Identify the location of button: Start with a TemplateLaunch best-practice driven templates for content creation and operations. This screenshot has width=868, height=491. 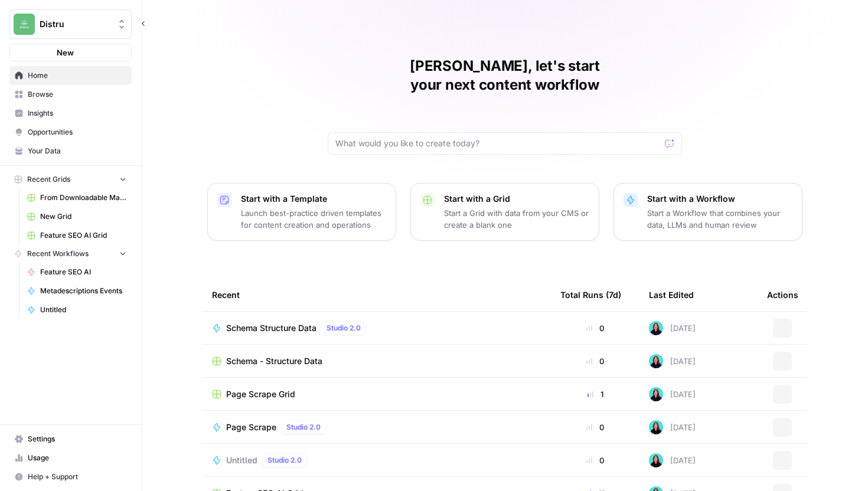
(302, 212).